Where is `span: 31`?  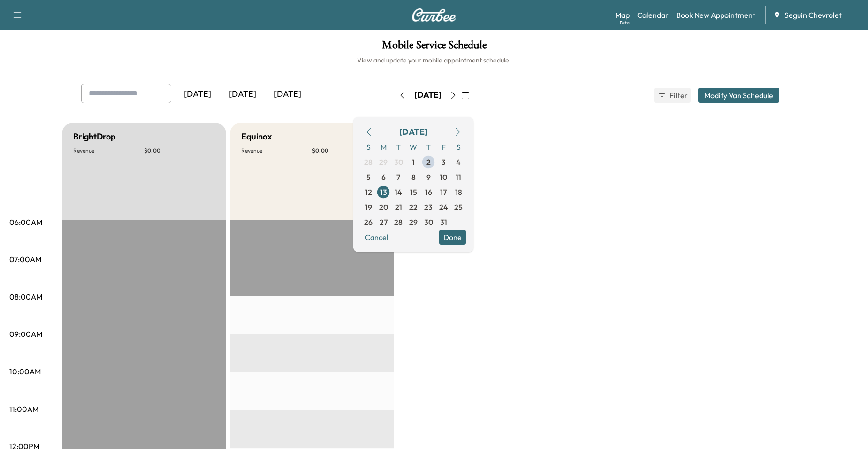
span: 31 is located at coordinates (444, 222).